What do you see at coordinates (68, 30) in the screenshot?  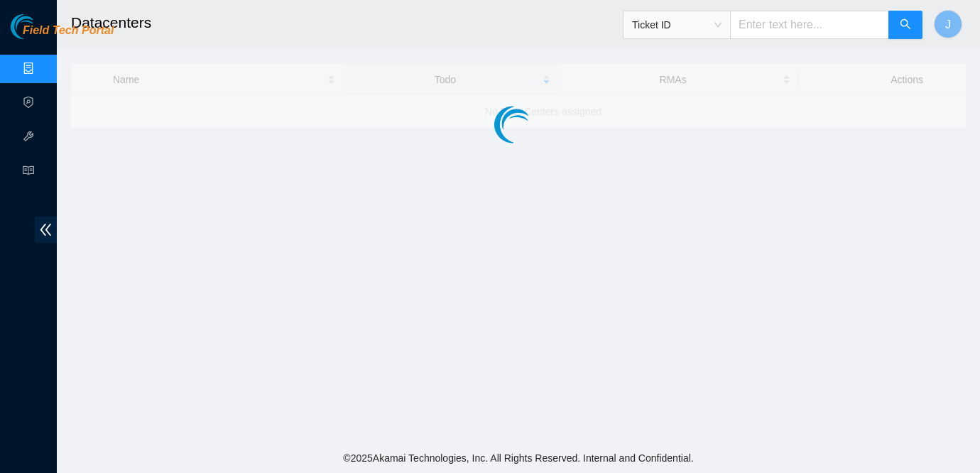 I see `span: Field Tech Portal` at bounding box center [68, 30].